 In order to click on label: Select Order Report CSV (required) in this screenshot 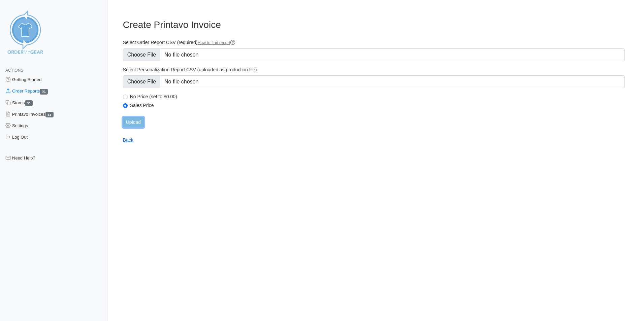, I will do `click(374, 42)`.